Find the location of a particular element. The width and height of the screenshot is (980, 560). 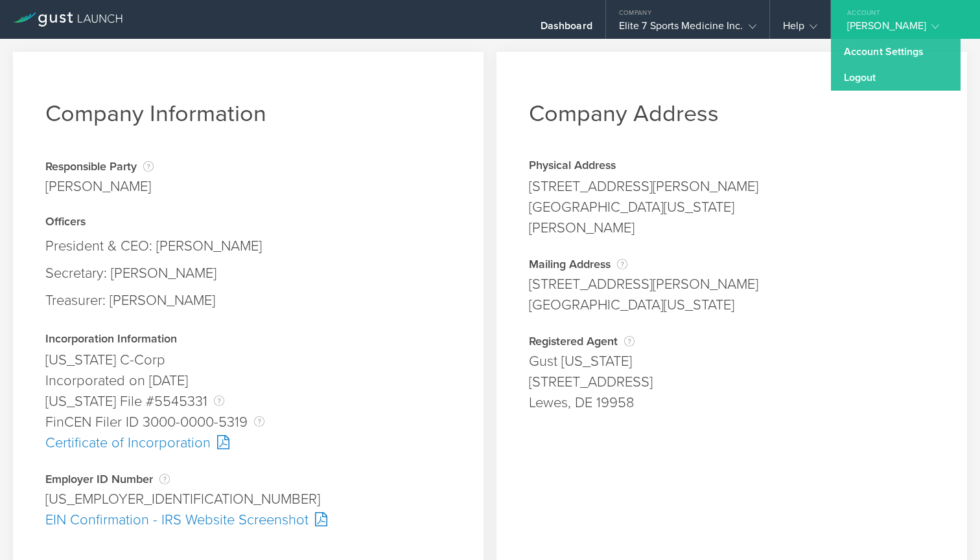

div: Help is located at coordinates (800, 29).